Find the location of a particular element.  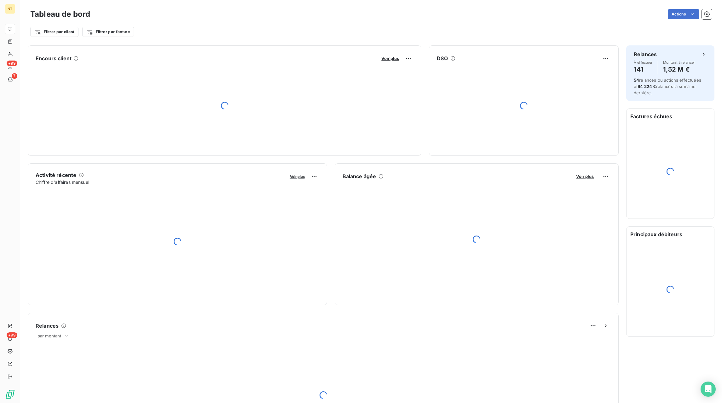

img: Logo LeanPay is located at coordinates (10, 394).